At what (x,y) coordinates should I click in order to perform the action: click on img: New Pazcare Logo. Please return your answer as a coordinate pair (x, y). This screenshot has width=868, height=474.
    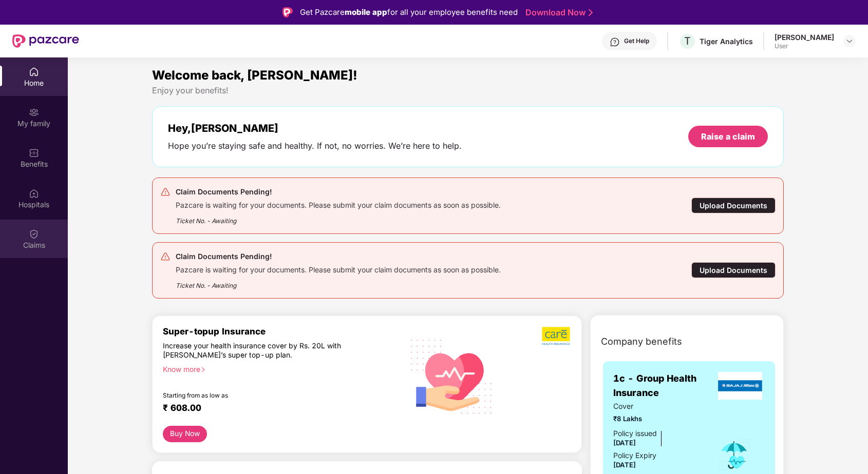
    Looking at the image, I should click on (46, 41).